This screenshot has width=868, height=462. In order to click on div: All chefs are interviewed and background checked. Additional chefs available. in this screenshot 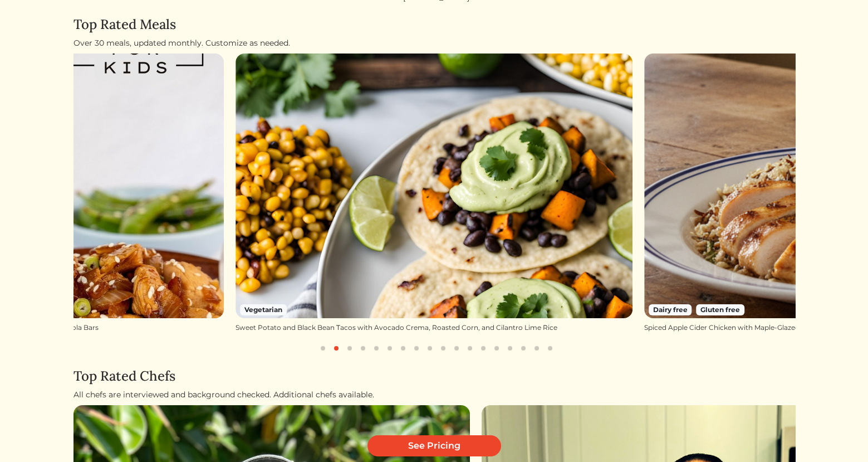, I will do `click(435, 395)`.